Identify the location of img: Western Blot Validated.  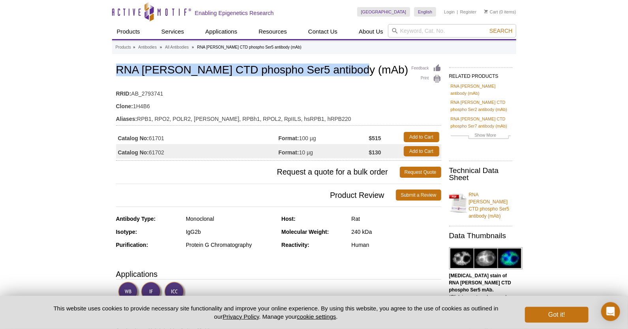
(129, 292).